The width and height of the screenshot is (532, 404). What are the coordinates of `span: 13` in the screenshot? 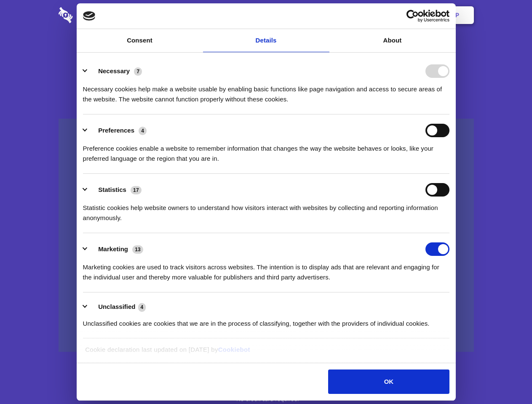 It's located at (138, 249).